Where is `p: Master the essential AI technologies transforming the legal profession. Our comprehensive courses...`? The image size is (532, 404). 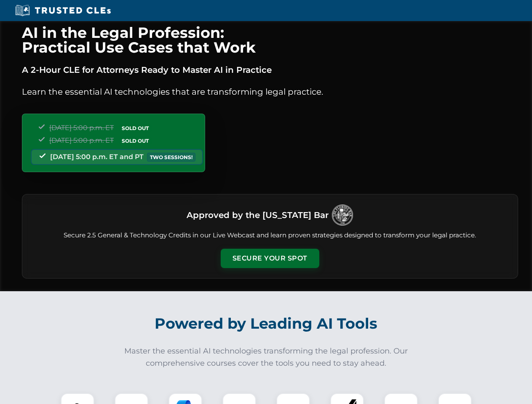 p: Master the essential AI technologies transforming the legal profession. Our comprehensive courses... is located at coordinates (266, 357).